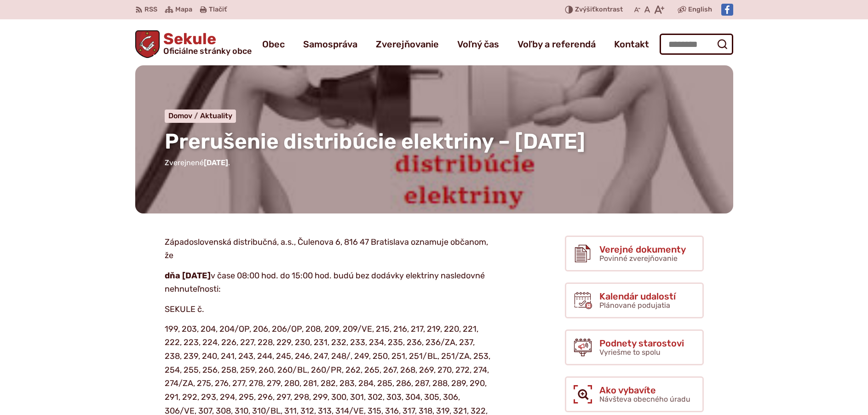 Image resolution: width=868 pixels, height=415 pixels. Describe the element at coordinates (700, 10) in the screenshot. I see `a: English` at that location.